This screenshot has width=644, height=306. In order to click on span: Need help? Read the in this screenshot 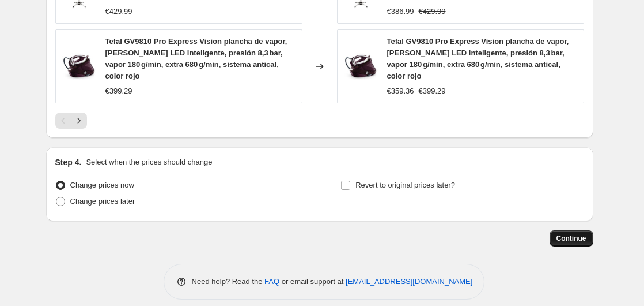, I will do `click(228, 281)`.